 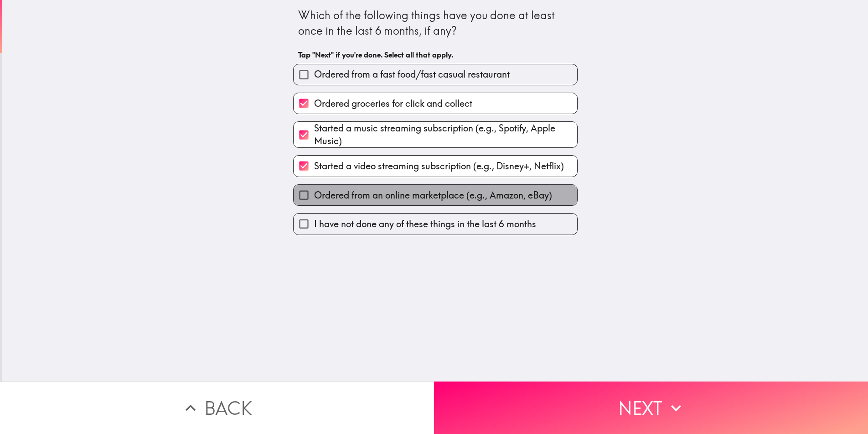 I want to click on span: Ordered from a fast food/fast casual restaurant, so click(x=412, y=74).